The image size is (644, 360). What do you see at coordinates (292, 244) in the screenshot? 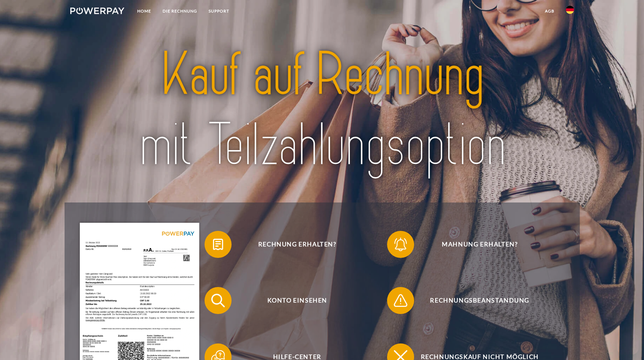
I see `a: Rechnung erhalten?` at bounding box center [292, 244].